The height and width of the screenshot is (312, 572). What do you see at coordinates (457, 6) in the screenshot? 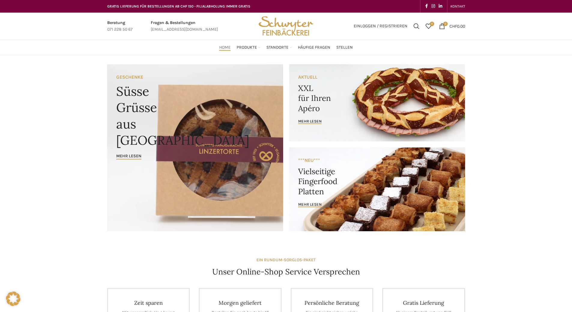
I see `div: Secondary navigation` at bounding box center [457, 6].